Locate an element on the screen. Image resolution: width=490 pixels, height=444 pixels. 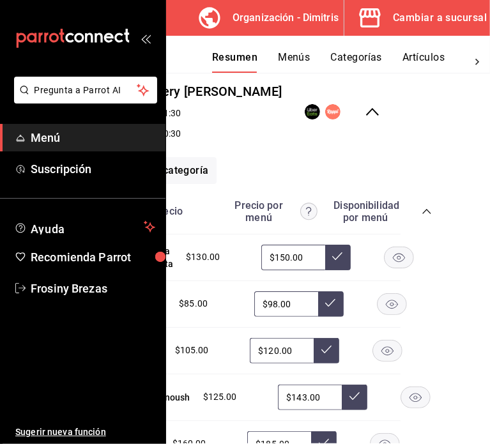
span: $125.00 is located at coordinates (220, 397).